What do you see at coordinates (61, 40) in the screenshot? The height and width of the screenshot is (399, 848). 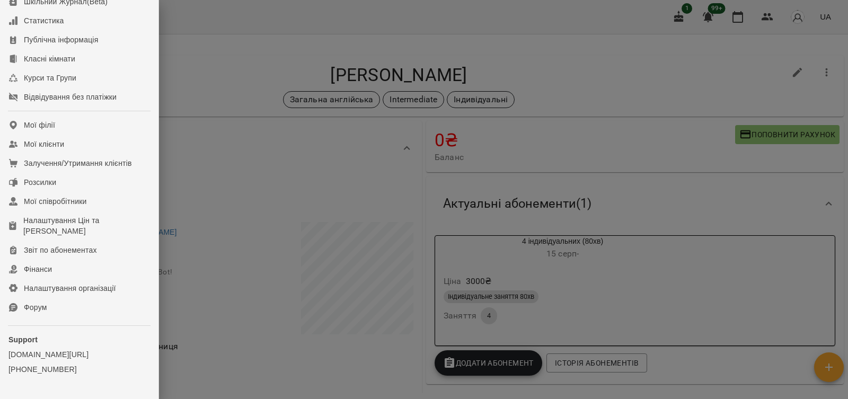 I see `div: Публічна інформація` at bounding box center [61, 40].